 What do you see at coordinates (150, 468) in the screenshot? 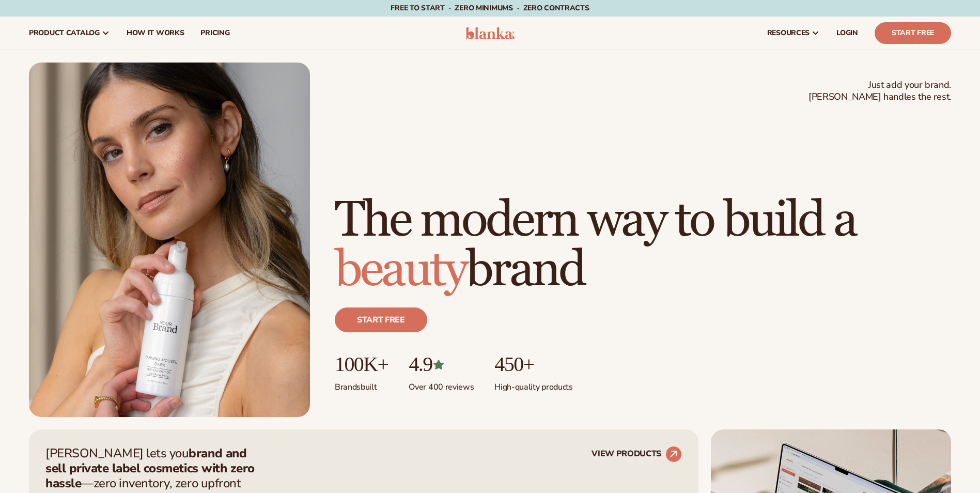
I see `strong: brand and sell private label cosmetics with zero hassle` at bounding box center [150, 468].